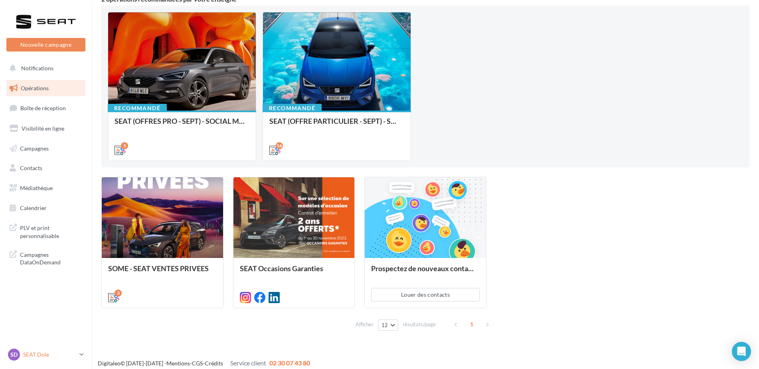 The width and height of the screenshot is (759, 369). Describe the element at coordinates (46, 257) in the screenshot. I see `a: Campagnes DataOnDemand` at that location.